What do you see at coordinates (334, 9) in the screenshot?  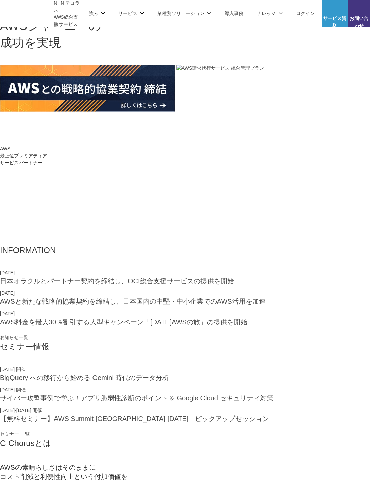 I see `img: AWS総合支援サービス C-Chorus サービス資料` at bounding box center [334, 9].